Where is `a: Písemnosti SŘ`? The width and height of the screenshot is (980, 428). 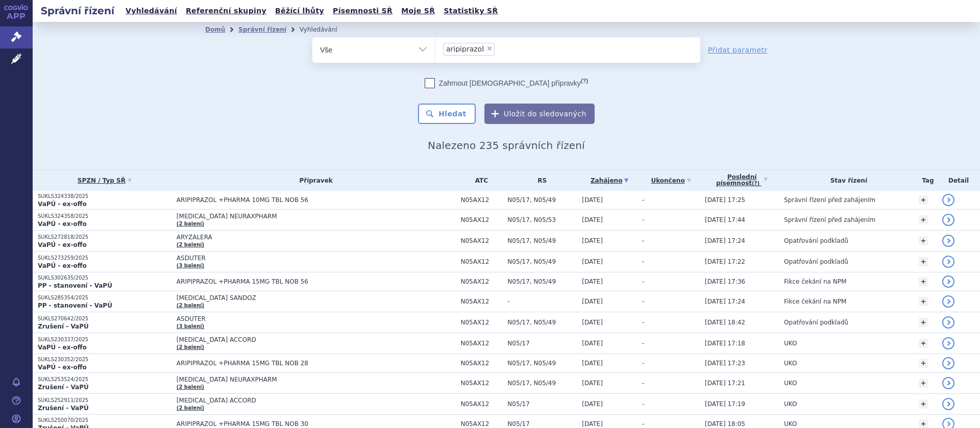
a: Písemnosti SŘ is located at coordinates (362, 11).